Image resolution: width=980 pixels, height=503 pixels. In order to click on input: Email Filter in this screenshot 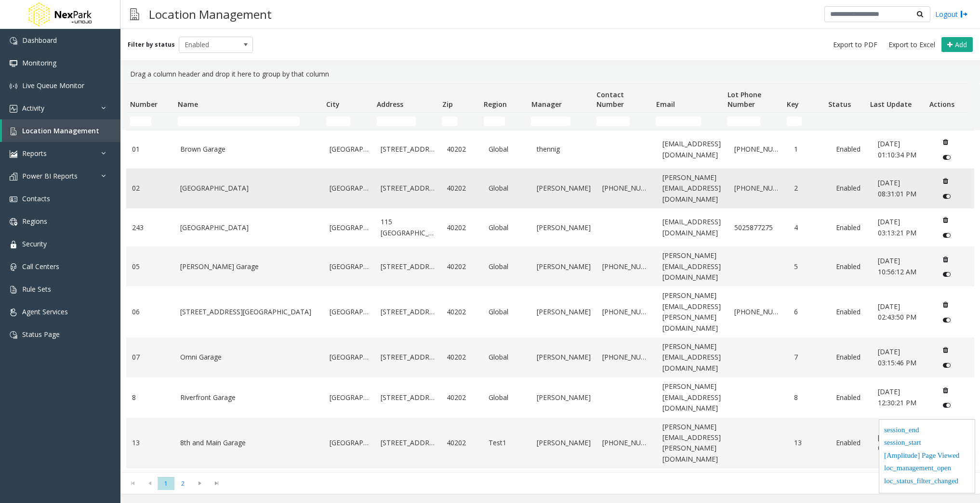, I will do `click(678, 121)`.